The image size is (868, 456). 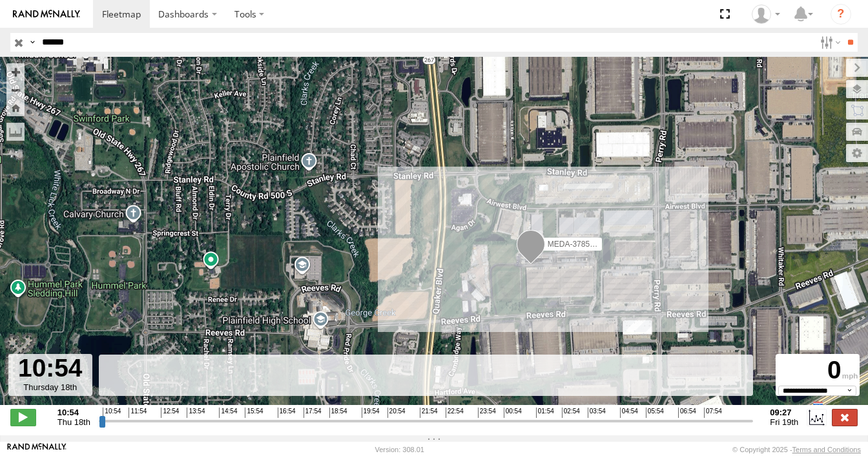 I want to click on span: 00:54, so click(x=513, y=413).